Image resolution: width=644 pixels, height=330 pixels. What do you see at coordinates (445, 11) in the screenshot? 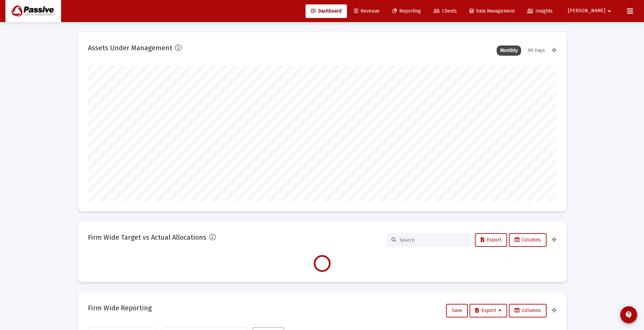
I see `span: Clients` at bounding box center [445, 11].